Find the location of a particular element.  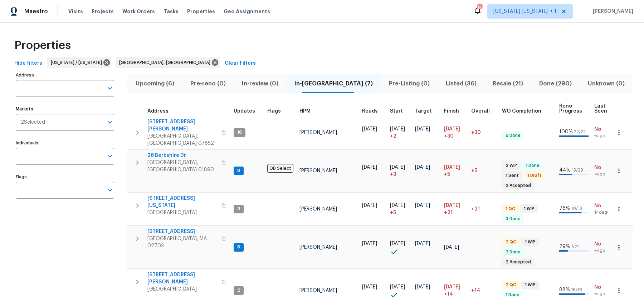

span: Reno Progress is located at coordinates (571, 109).